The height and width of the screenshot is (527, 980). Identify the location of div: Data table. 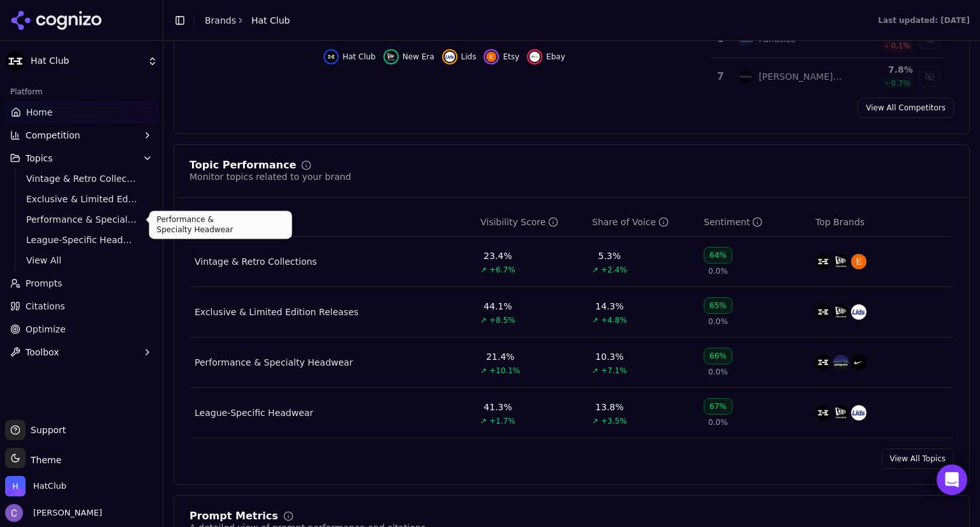
(571, 323).